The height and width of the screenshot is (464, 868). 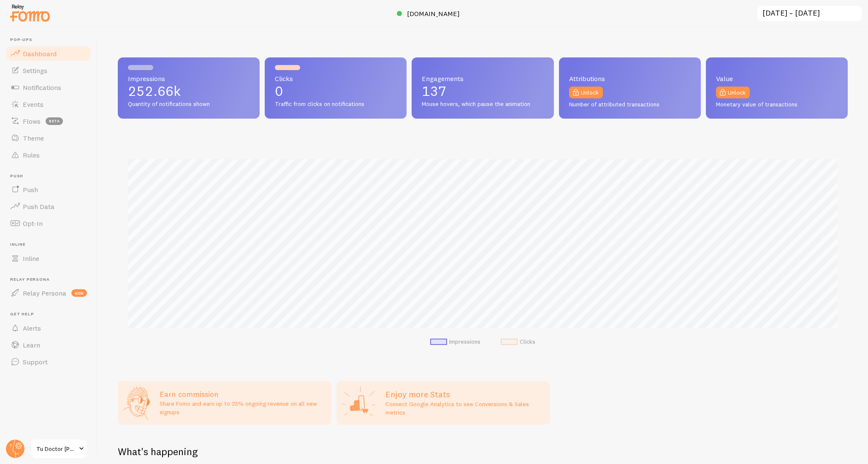 What do you see at coordinates (483, 104) in the screenshot?
I see `span: Mouse hovers, which pause the animation` at bounding box center [483, 104].